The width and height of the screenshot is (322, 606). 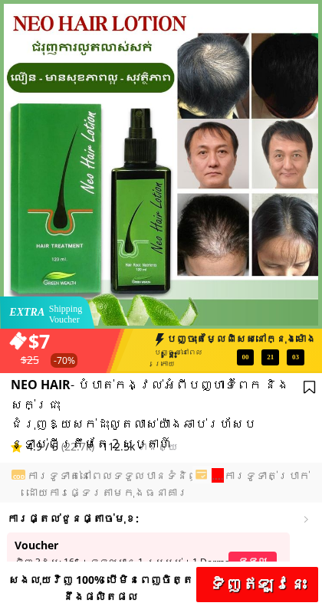 What do you see at coordinates (100, 588) in the screenshot?
I see `span: សងលុយវិញ 100% បើមិនពេញចិត្តនឹងផលិតផល` at bounding box center [100, 588].